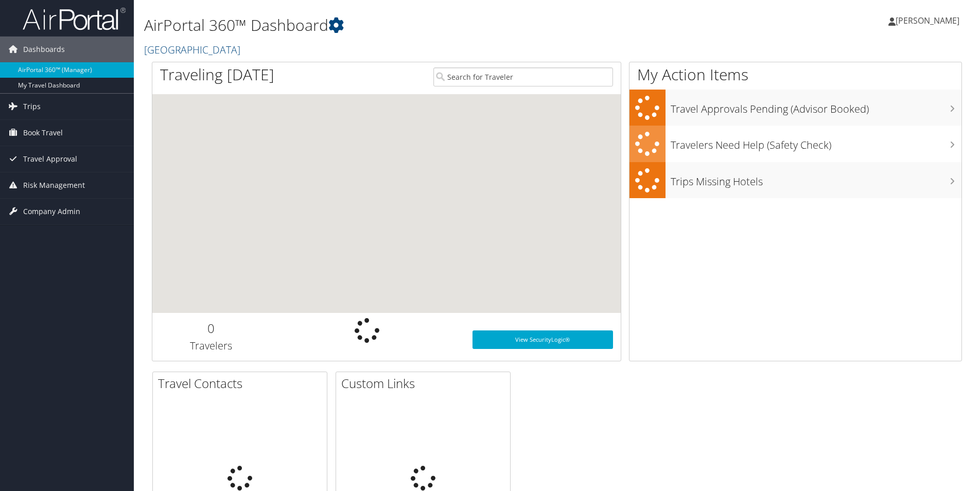 Image resolution: width=980 pixels, height=491 pixels. Describe the element at coordinates (51, 211) in the screenshot. I see `span: Company Admin` at that location.